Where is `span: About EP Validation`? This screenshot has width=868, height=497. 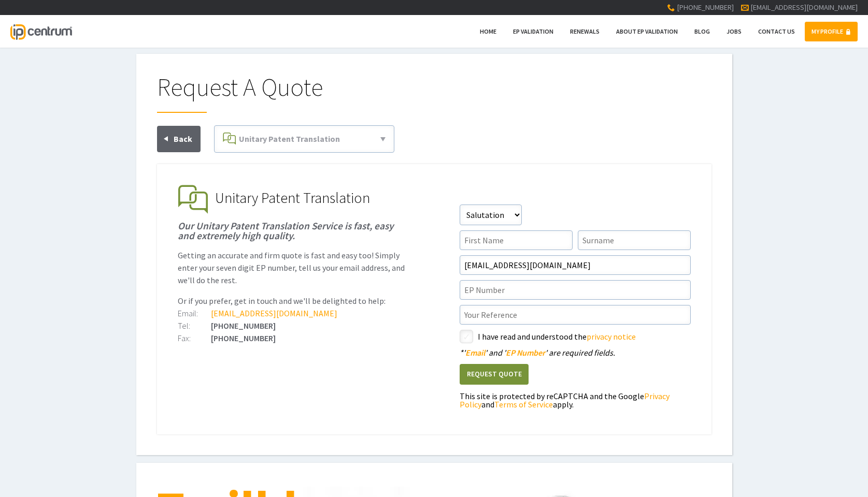 span: About EP Validation is located at coordinates (647, 31).